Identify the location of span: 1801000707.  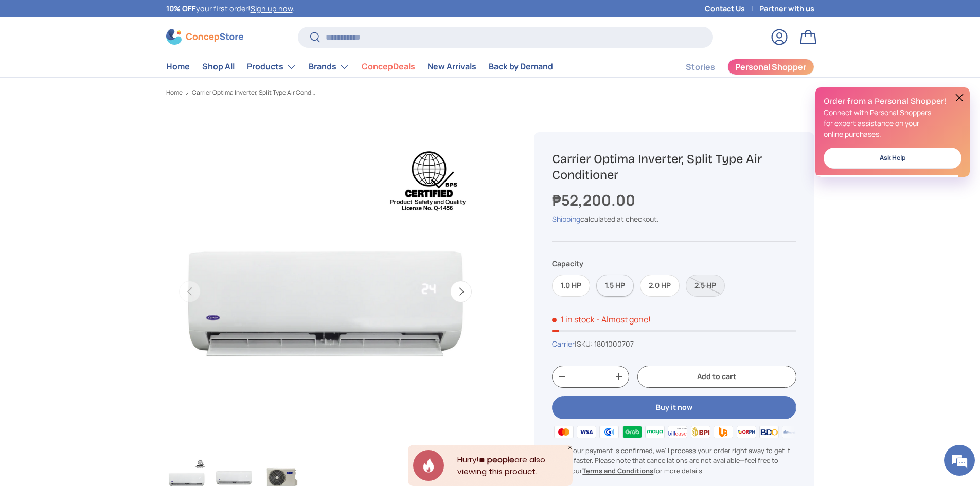
(614, 343).